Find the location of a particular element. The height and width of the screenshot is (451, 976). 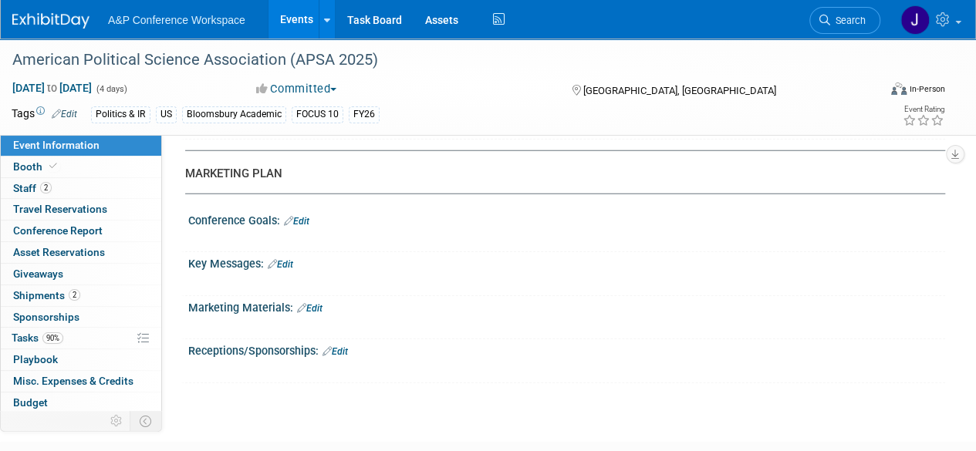

span: Sponsorships is located at coordinates (46, 317).